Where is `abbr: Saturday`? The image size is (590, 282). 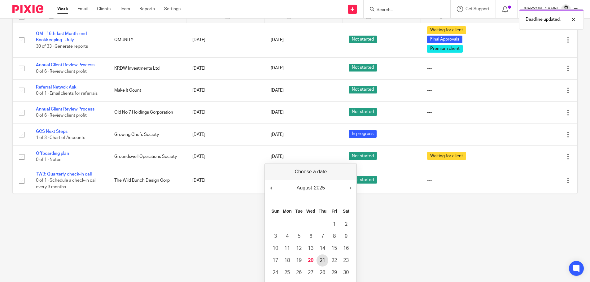
abbr: Saturday is located at coordinates (346, 211).